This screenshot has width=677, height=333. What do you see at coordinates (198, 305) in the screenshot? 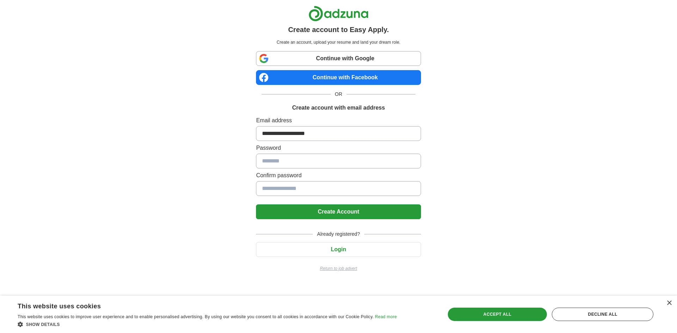
I see `div: This website uses cookies` at bounding box center [198, 305].